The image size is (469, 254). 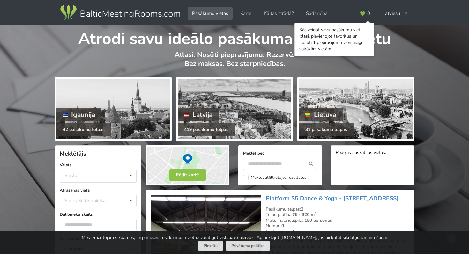 I want to click on div: Pasākumu telpas:, so click(x=338, y=210).